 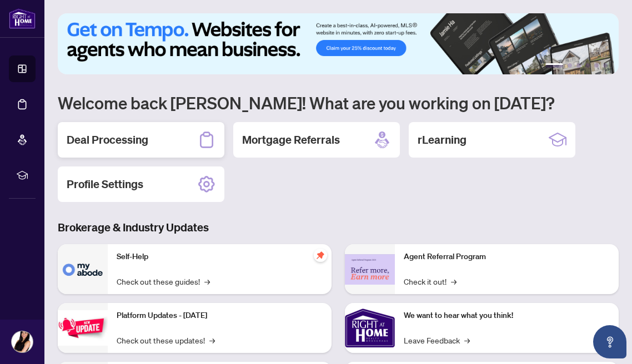 I want to click on button: 6, so click(x=606, y=66).